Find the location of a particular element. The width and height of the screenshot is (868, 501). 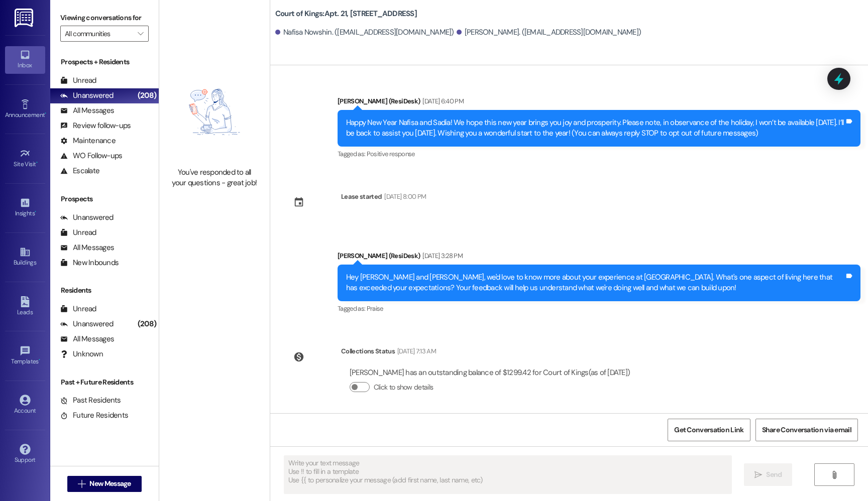

label: Viewing conversations for is located at coordinates (105, 18).